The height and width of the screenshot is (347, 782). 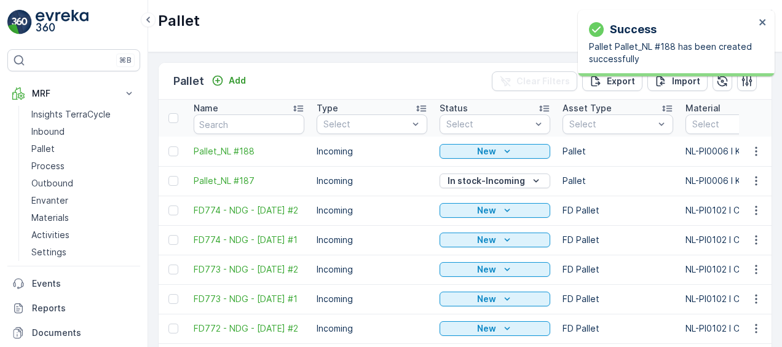 I want to click on p: Materials, so click(x=50, y=218).